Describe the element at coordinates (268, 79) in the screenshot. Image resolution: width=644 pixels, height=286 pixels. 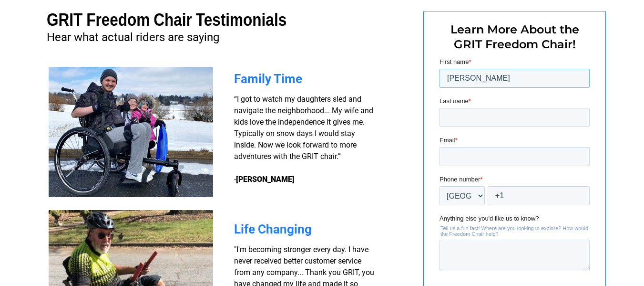
I see `span: Family Time` at that location.